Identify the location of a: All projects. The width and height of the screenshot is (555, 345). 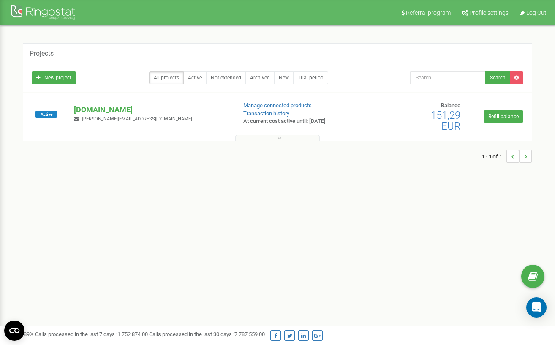
(166, 78).